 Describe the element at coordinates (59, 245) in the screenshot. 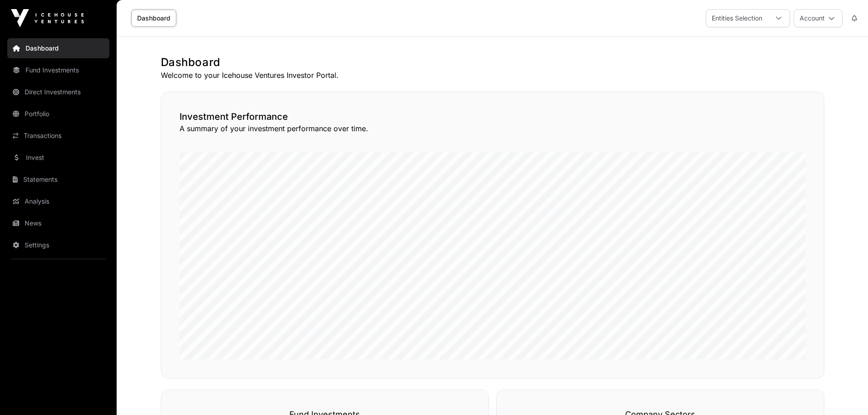

I see `a: Settings` at that location.